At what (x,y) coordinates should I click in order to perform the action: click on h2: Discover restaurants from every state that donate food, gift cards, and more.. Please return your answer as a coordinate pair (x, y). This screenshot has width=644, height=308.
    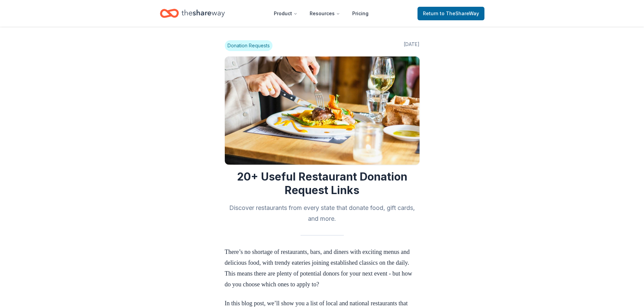
    Looking at the image, I should click on (322, 213).